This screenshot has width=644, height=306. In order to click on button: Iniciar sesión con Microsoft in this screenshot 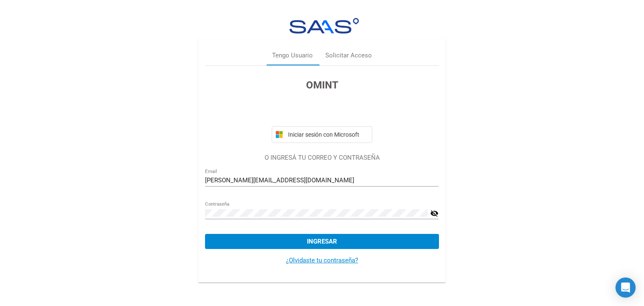, I will do `click(322, 135)`.